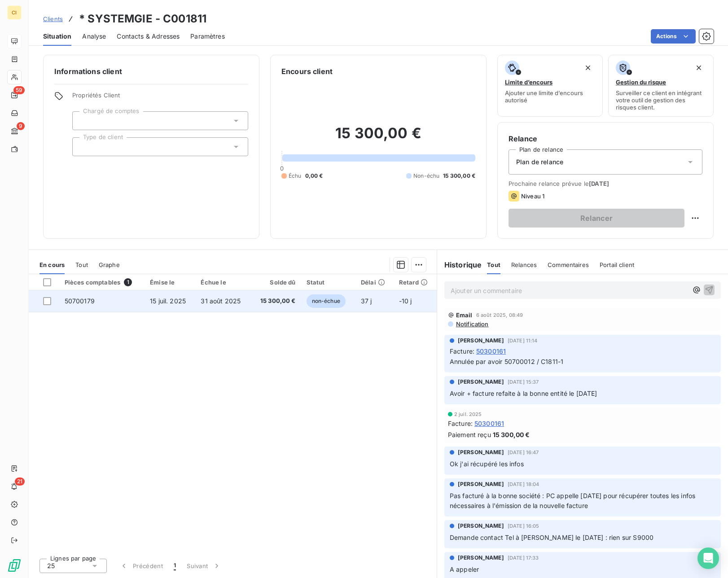 This screenshot has width=728, height=578. Describe the element at coordinates (21, 126) in the screenshot. I see `span: 9` at that location.